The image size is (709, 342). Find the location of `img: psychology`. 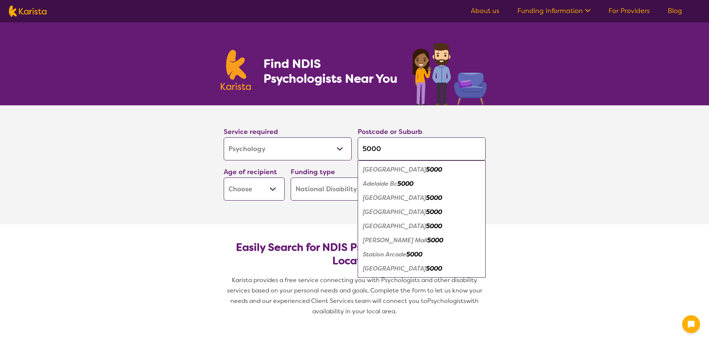

img: psychology is located at coordinates (449, 73).